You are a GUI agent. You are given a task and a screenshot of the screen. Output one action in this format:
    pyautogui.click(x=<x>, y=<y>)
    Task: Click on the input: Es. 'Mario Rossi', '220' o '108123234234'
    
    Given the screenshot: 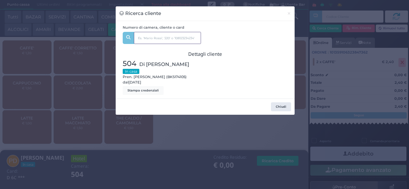 What is the action you would take?
    pyautogui.click(x=167, y=38)
    